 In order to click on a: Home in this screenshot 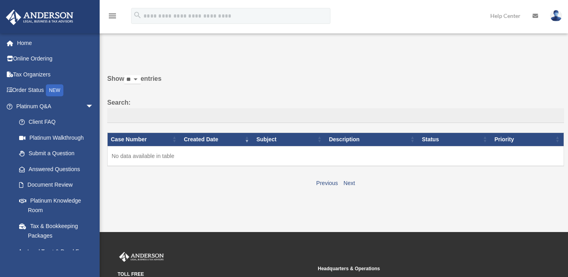, I will do `click(55, 43)`.